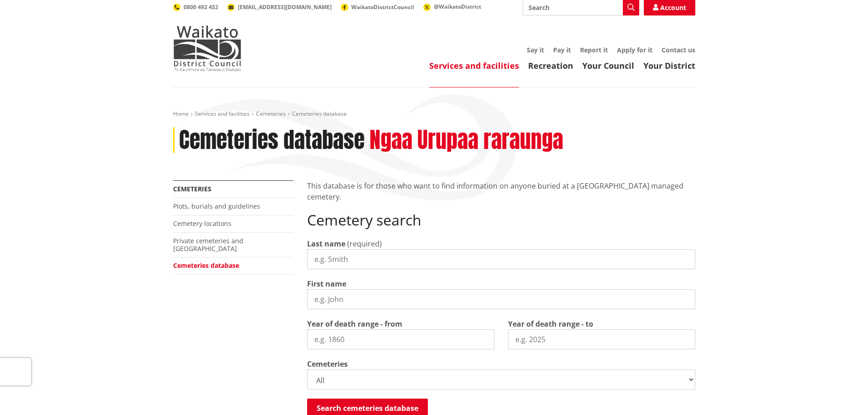  What do you see at coordinates (206, 265) in the screenshot?
I see `a: Cemeteries database` at bounding box center [206, 265].